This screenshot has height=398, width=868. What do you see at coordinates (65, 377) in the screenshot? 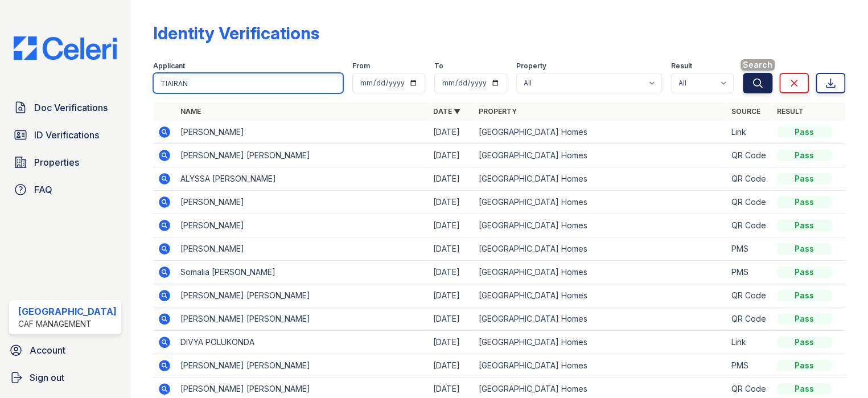
I see `button: Sign out` at bounding box center [65, 377].